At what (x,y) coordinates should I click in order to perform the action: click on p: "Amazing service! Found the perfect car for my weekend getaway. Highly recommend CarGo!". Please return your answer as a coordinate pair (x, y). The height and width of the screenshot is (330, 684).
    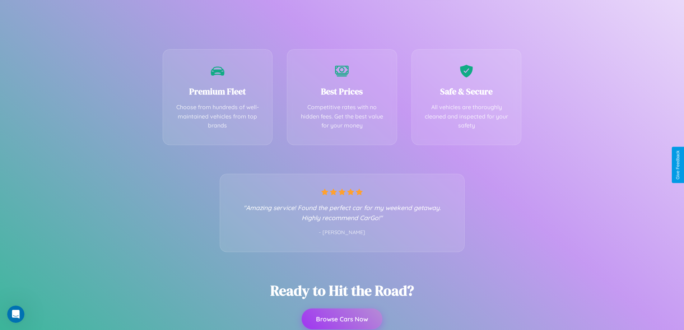
    Looking at the image, I should click on (342, 213).